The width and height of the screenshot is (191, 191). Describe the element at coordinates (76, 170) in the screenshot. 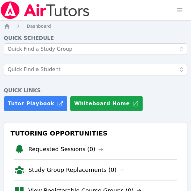

I see `a: Study Group Replacements (0)` at that location.